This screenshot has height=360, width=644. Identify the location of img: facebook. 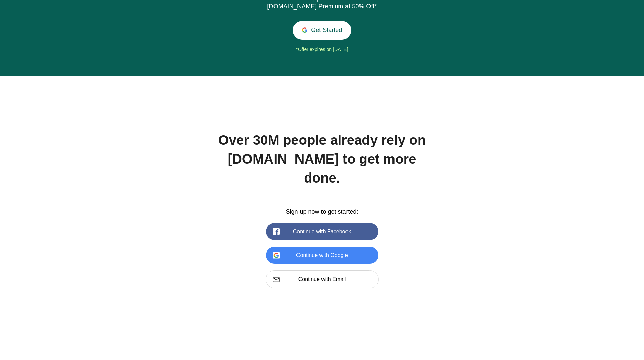
(276, 232).